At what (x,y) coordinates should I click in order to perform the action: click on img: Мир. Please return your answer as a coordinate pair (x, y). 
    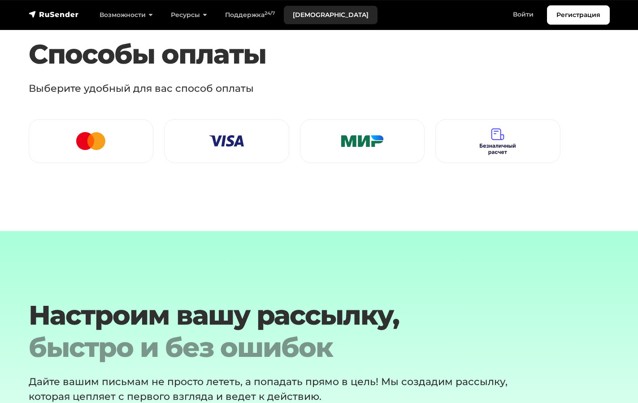
    Looking at the image, I should click on (362, 141).